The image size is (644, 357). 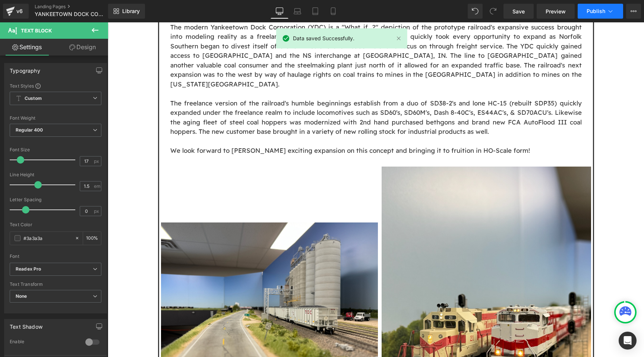 What do you see at coordinates (33, 98) in the screenshot?
I see `b: Custom` at bounding box center [33, 98].